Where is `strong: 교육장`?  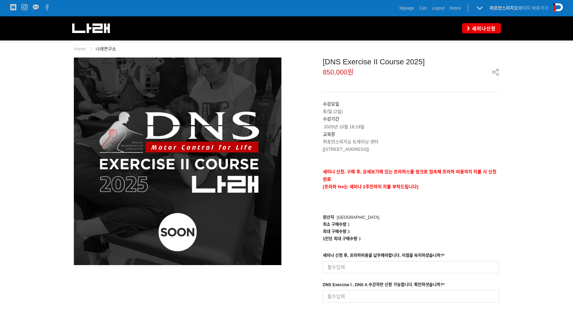 strong: 교육장 is located at coordinates (329, 134).